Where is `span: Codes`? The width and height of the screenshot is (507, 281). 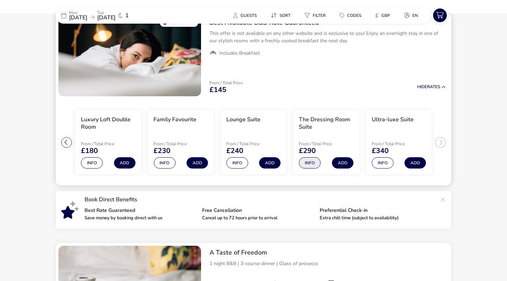 span: Codes is located at coordinates (354, 15).